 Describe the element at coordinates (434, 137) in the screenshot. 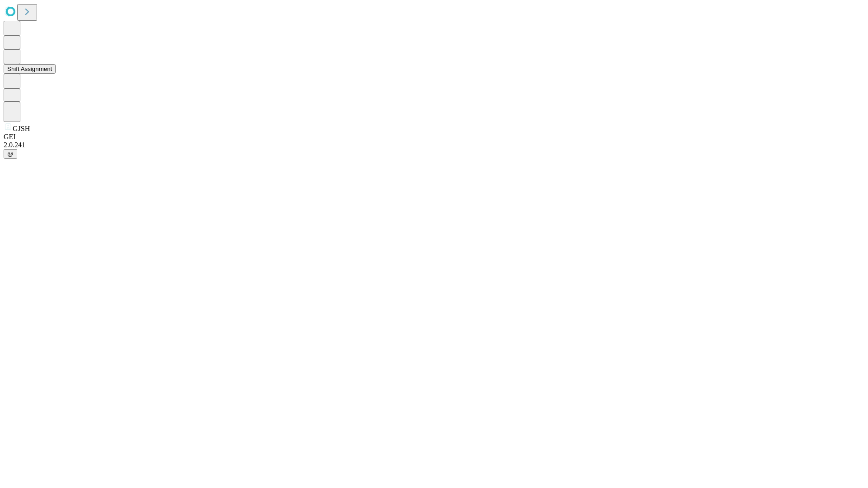

I see `div: GEI` at that location.